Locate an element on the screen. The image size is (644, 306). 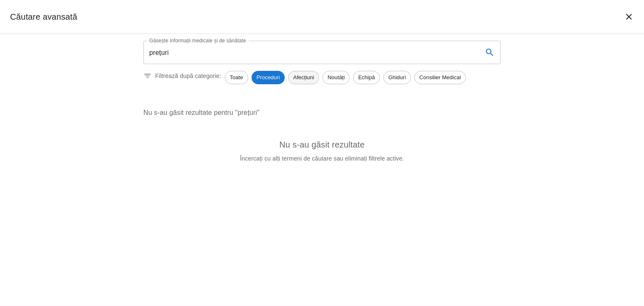
span: Noutăți is located at coordinates (336, 77).